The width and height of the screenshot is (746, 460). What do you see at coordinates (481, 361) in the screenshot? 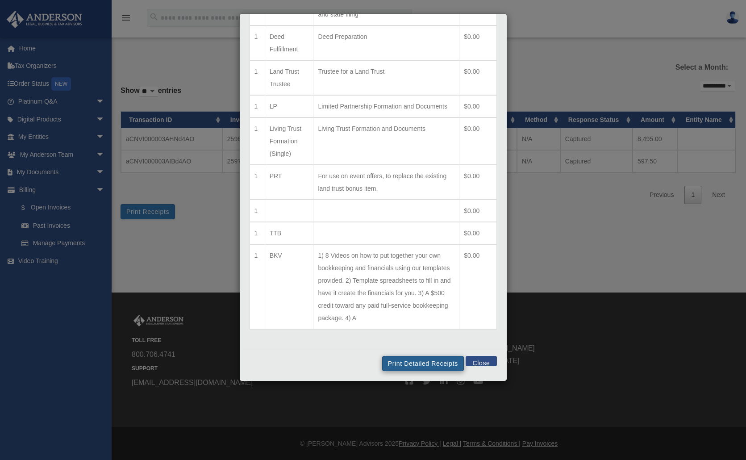
I see `button: Close` at bounding box center [481, 361].